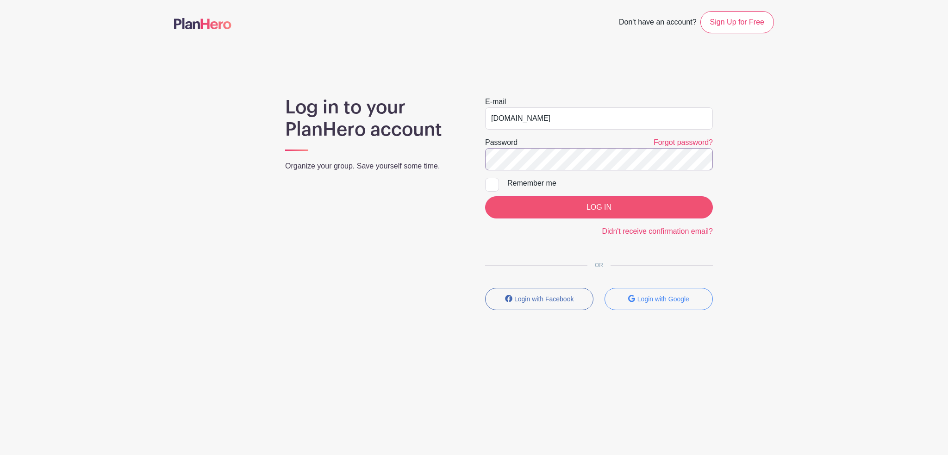 This screenshot has height=455, width=948. What do you see at coordinates (610, 183) in the screenshot?
I see `div: Remember me` at bounding box center [610, 183].